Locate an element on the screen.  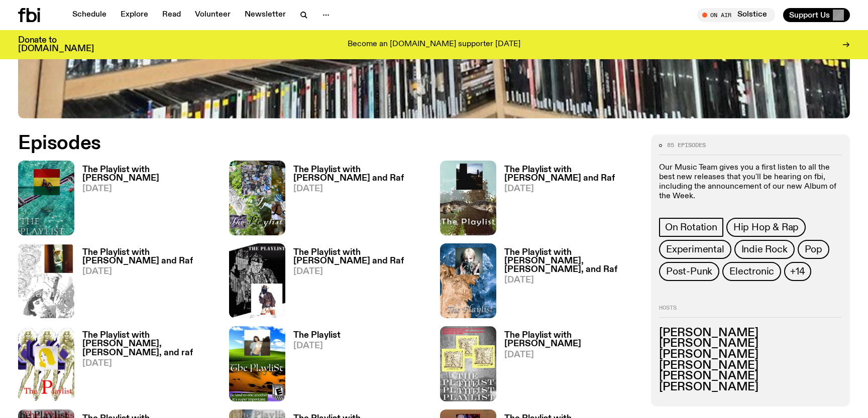
a: Pop is located at coordinates (813, 249).